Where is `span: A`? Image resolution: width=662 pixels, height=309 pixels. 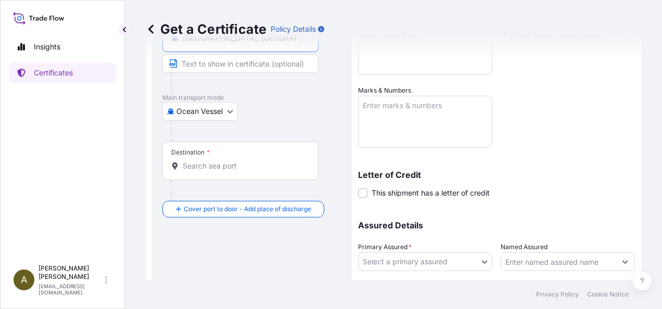
span: A is located at coordinates (24, 280).